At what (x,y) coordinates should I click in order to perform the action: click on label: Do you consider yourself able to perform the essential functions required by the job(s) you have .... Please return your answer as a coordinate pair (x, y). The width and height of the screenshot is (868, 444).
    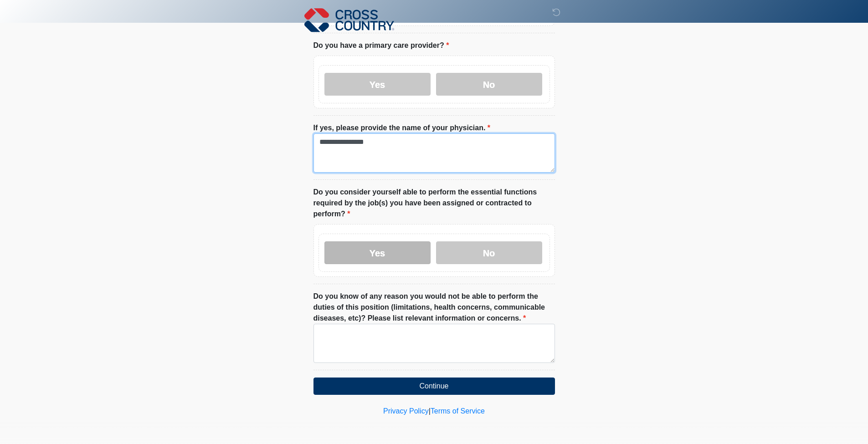
    Looking at the image, I should click on (434, 203).